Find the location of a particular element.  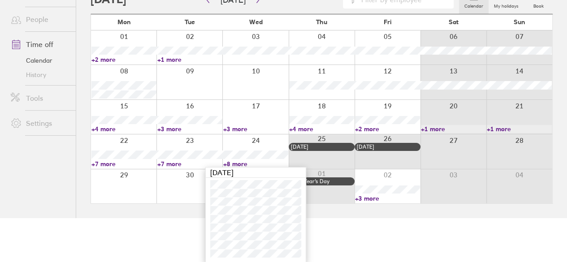

a: Settings is located at coordinates (39, 123).